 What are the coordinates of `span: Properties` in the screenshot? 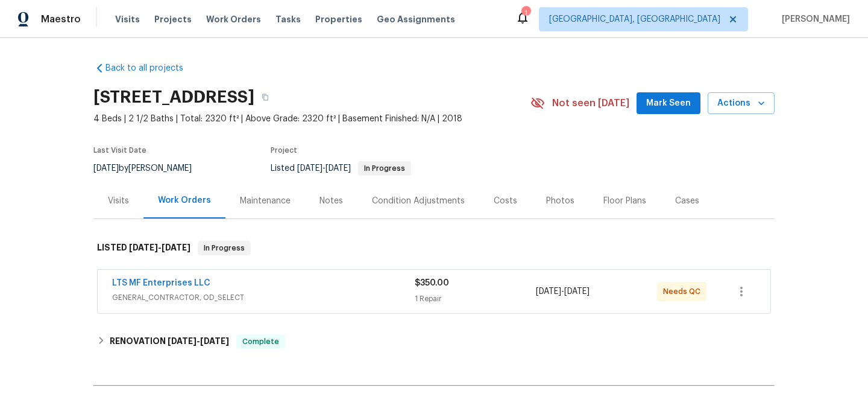 It's located at (339, 20).